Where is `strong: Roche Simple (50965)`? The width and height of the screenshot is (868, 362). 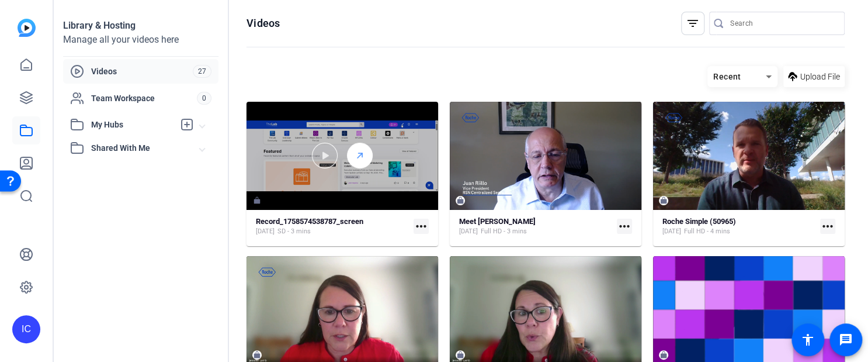
strong: Roche Simple (50965) is located at coordinates (699, 221).